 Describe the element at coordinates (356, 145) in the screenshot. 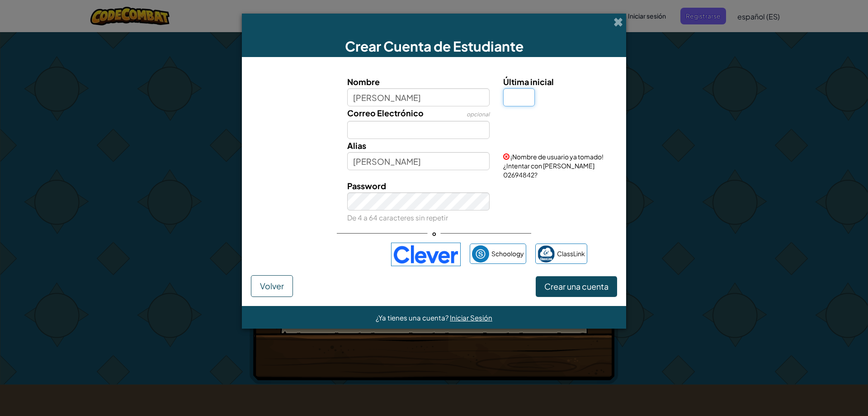

I see `span: Alias` at that location.